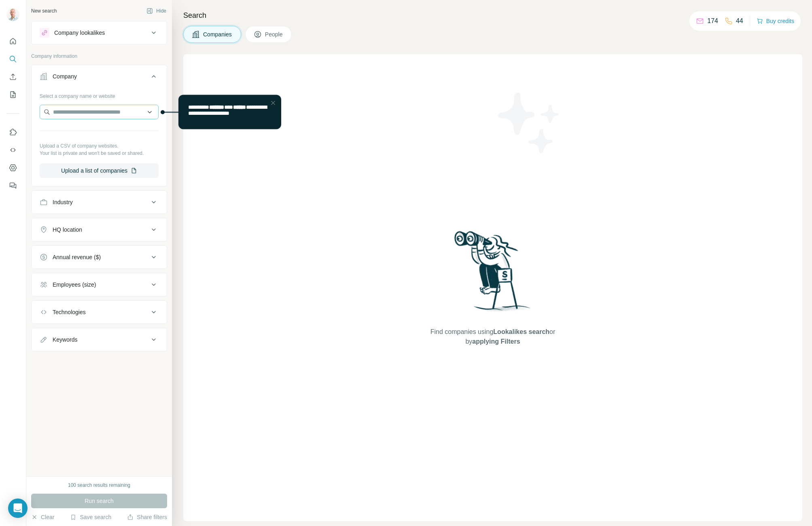  I want to click on button: Feedback, so click(13, 186).